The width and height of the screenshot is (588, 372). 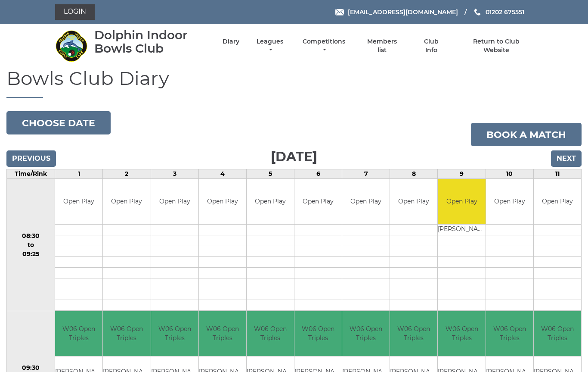 I want to click on td: 7, so click(x=366, y=174).